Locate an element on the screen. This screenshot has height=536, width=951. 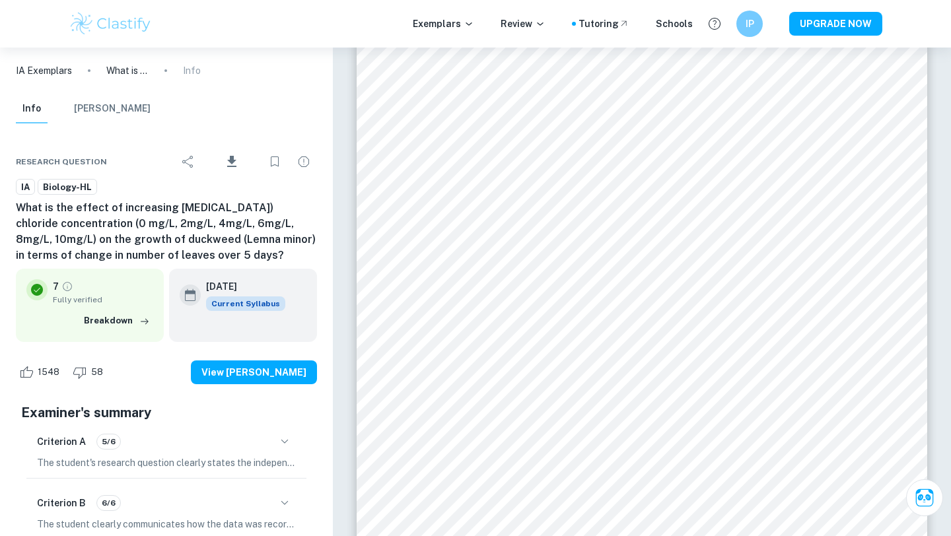
div: Like is located at coordinates (41, 372).